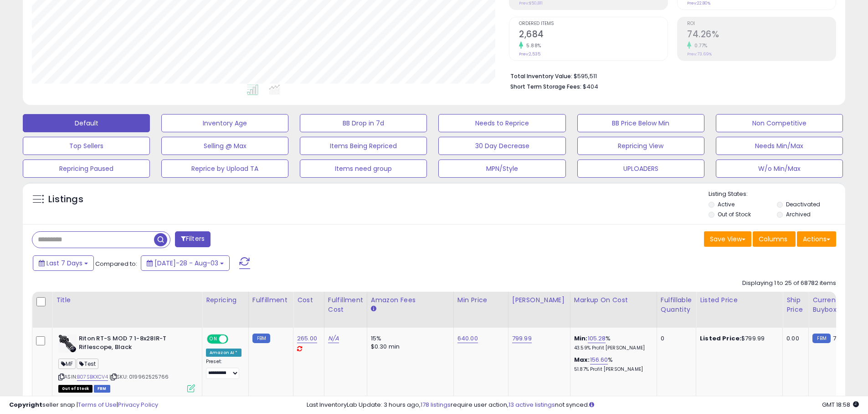  Describe the element at coordinates (843, 339) in the screenshot. I see `span: 799.99` at that location.